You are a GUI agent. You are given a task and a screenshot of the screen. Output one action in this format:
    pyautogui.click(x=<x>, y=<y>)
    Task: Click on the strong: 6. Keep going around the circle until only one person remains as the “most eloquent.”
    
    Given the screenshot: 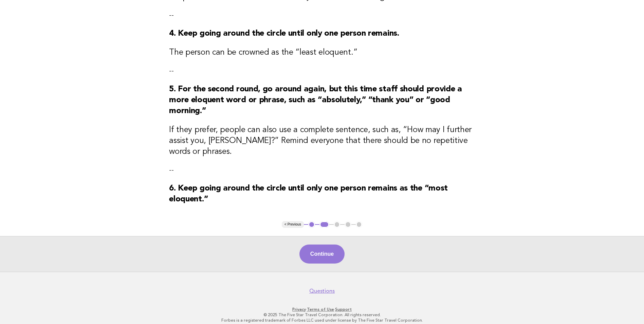 What is the action you would take?
    pyautogui.click(x=308, y=194)
    